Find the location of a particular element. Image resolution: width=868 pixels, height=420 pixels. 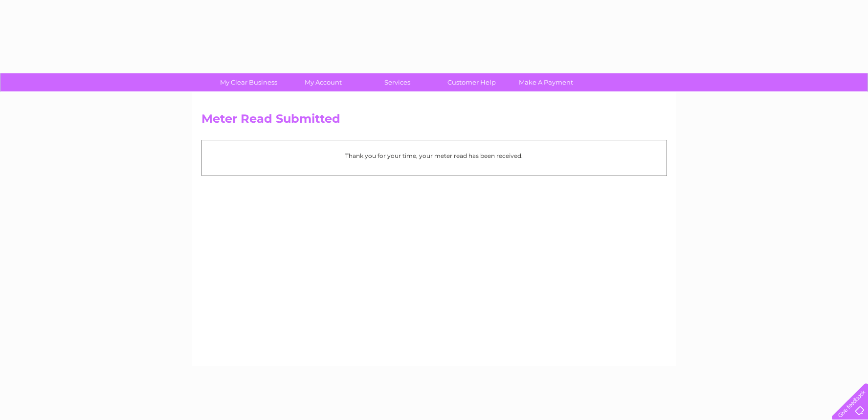

h2: Meter Read Submitted is located at coordinates (434, 121).